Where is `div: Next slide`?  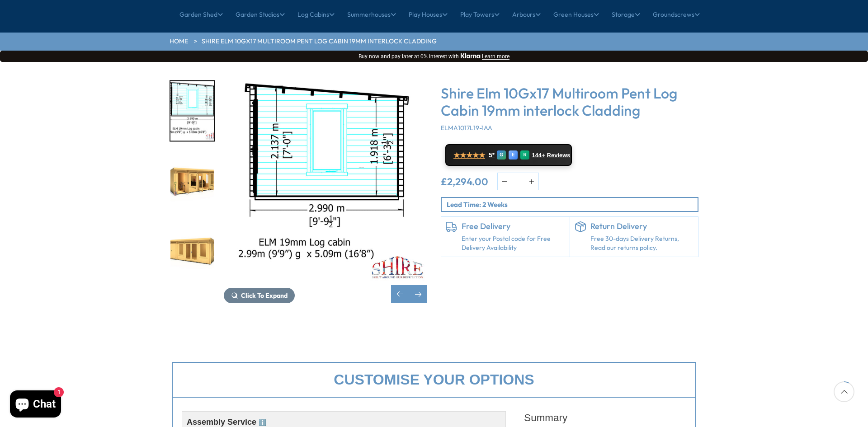
div: Next slide is located at coordinates (418, 294).